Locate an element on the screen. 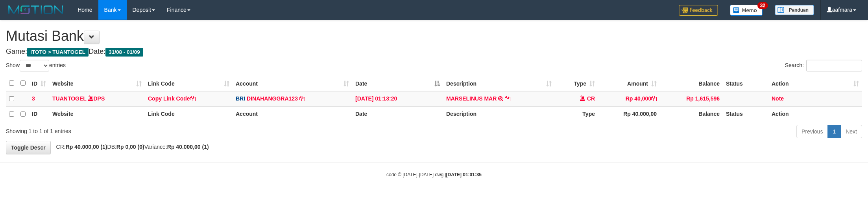 The height and width of the screenshot is (212, 868). h1: Mutasi Bank is located at coordinates (434, 36).